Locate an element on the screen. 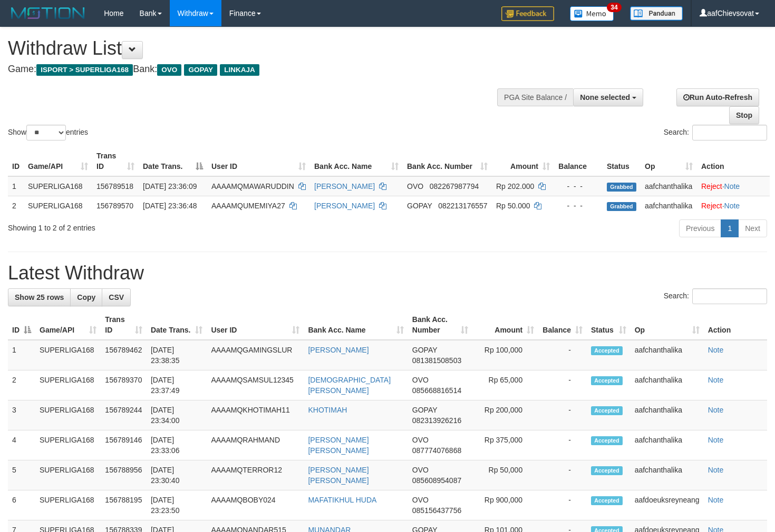  th: Action is located at coordinates (733, 161).